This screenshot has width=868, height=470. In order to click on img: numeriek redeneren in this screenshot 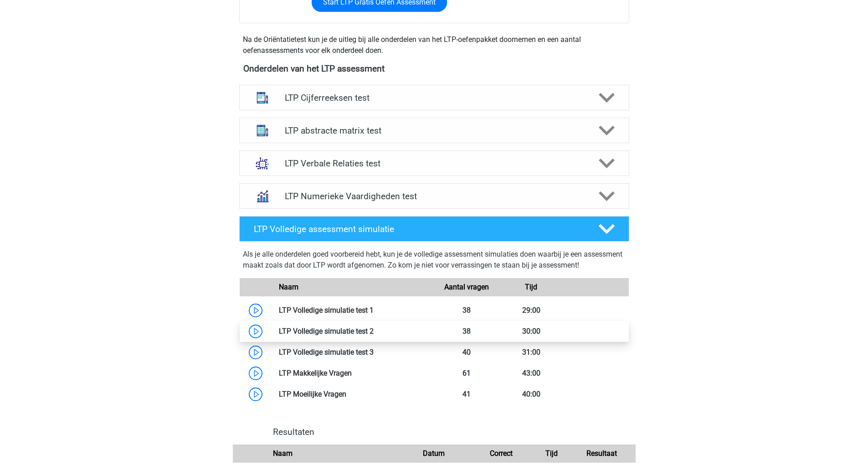, I will do `click(263, 196)`.